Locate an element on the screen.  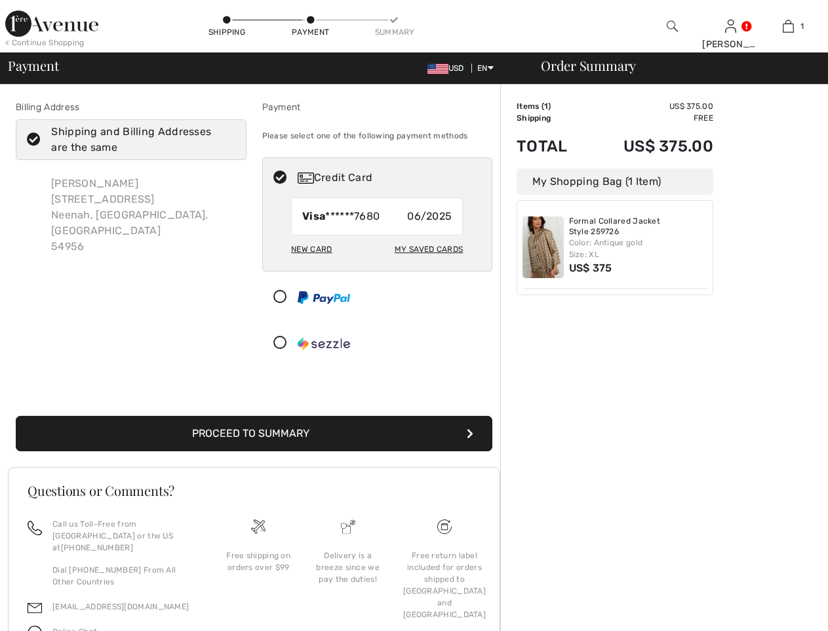
td: Total is located at coordinates (552, 146).